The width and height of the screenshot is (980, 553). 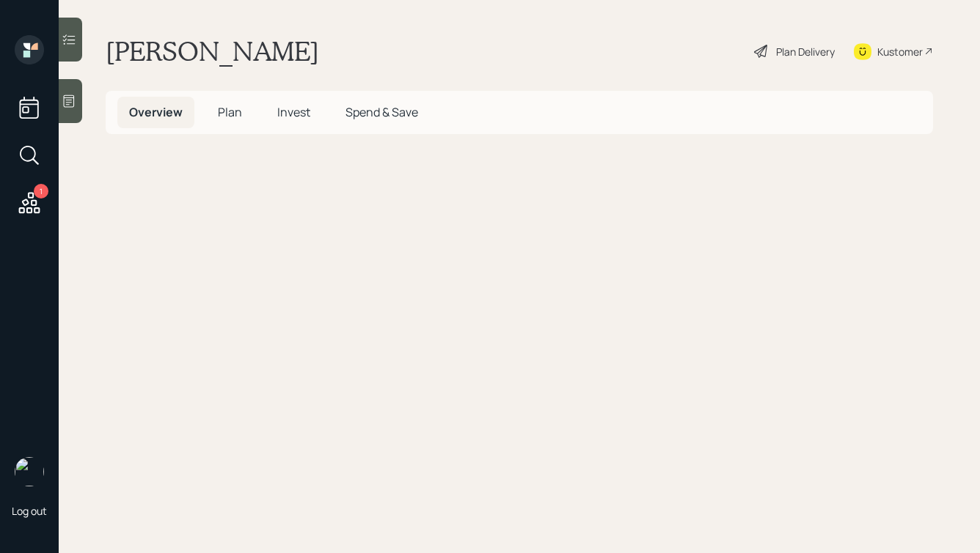 I want to click on img: hunter_neumayer.jpg, so click(x=29, y=472).